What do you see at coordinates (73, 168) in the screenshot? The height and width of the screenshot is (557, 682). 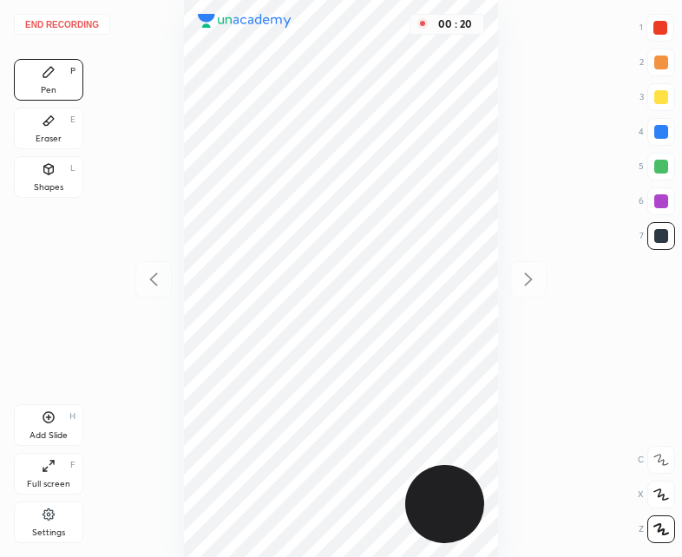 I see `div: L` at bounding box center [73, 168].